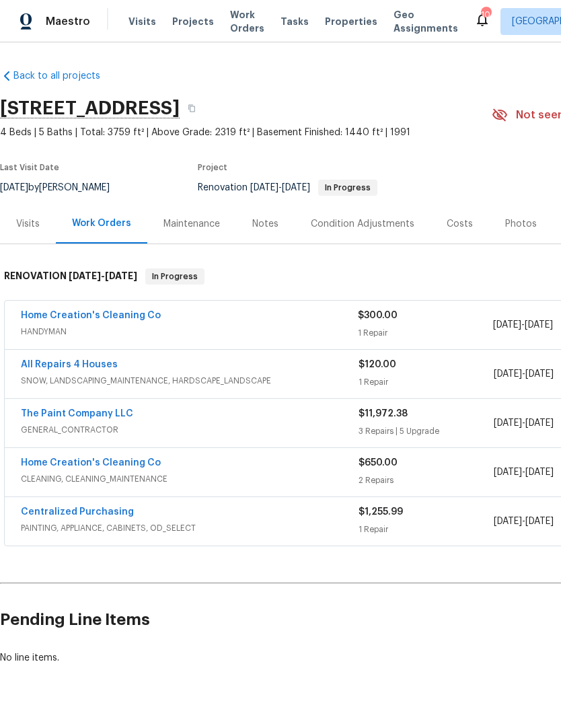 This screenshot has height=703, width=561. Describe the element at coordinates (287, 188) in the screenshot. I see `span: Renovation` at that location.